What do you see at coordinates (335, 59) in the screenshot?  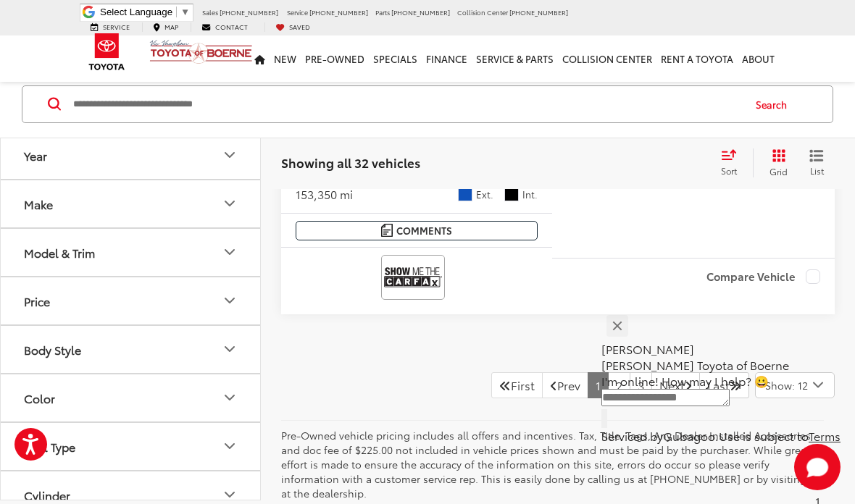 I see `a: Pre-Owned` at bounding box center [335, 59].